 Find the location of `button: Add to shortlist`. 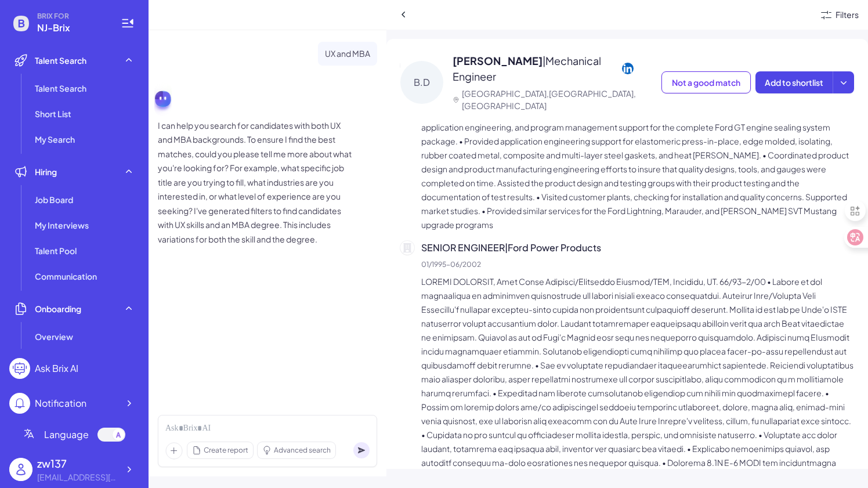

button: Add to shortlist is located at coordinates (794, 82).